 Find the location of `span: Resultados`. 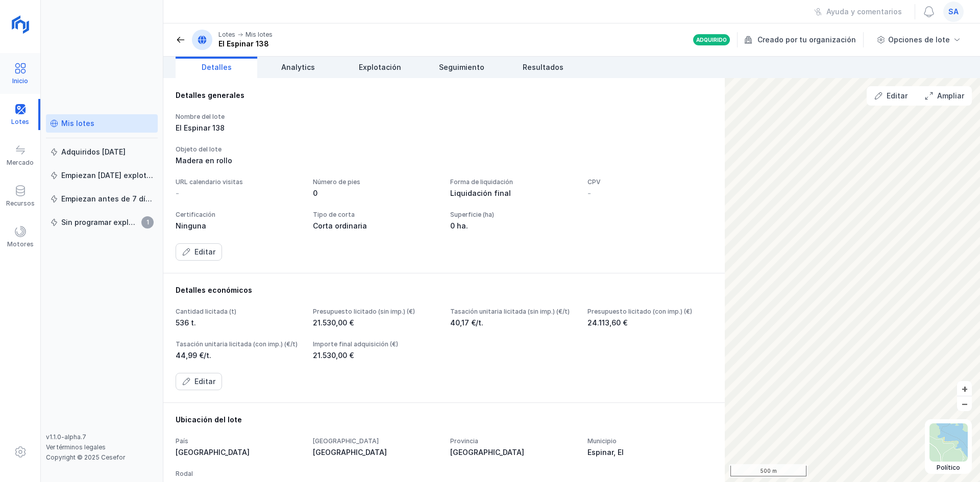

span: Resultados is located at coordinates (543, 68).